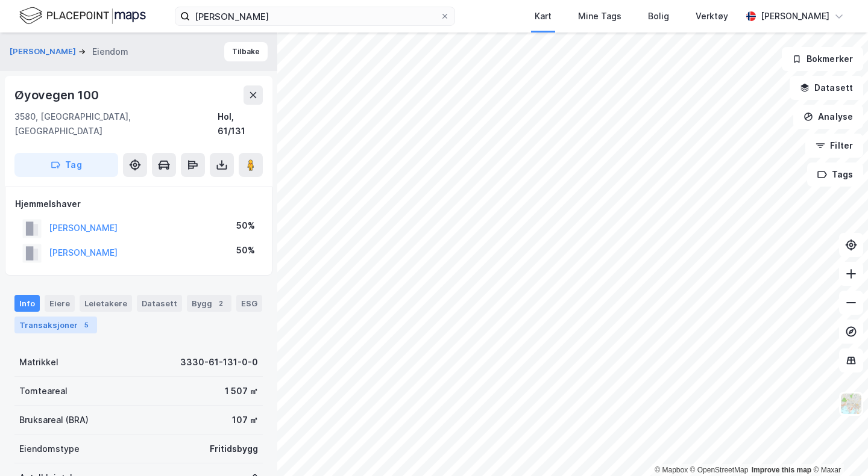 The width and height of the screenshot is (868, 476). I want to click on a: Mapbox, so click(671, 470).